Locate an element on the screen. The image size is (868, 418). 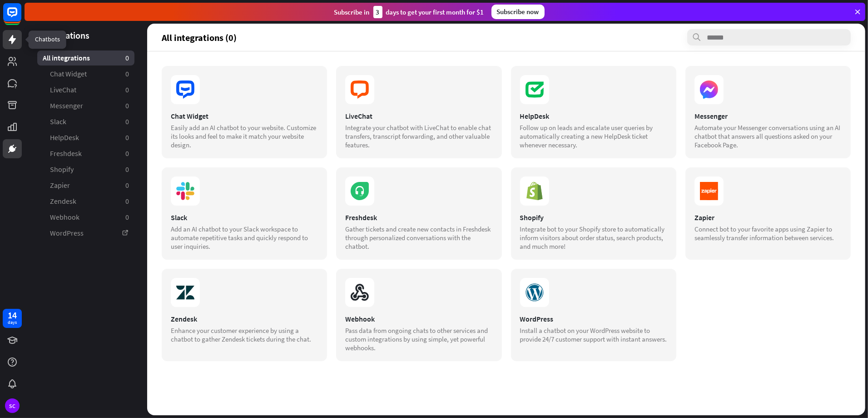
div: SC is located at coordinates (12, 405).